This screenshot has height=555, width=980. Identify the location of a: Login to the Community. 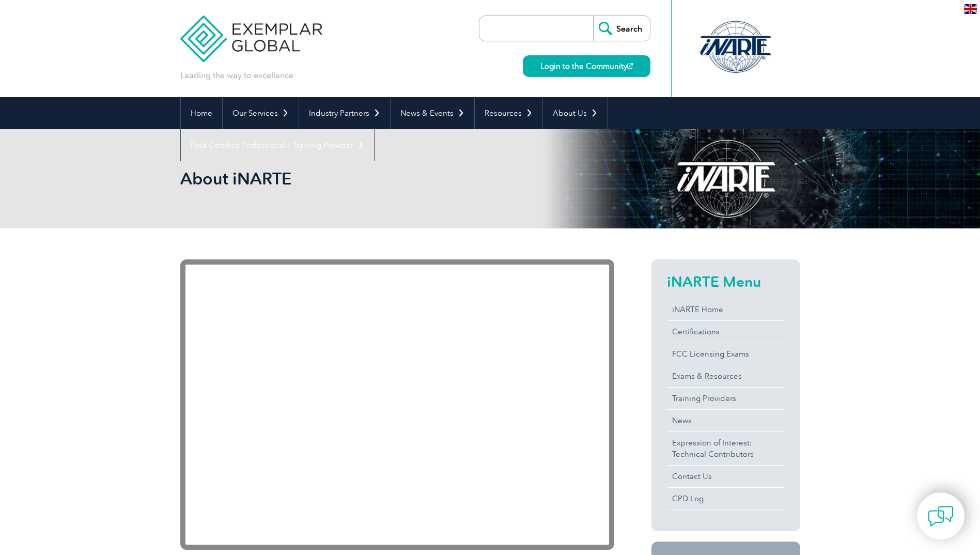
(586, 66).